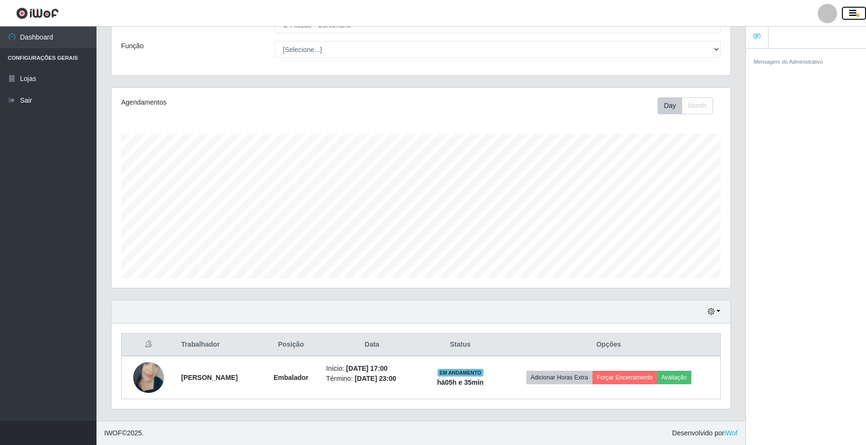  What do you see at coordinates (460, 373) in the screenshot?
I see `span: EM ANDAMENTO` at bounding box center [460, 373].